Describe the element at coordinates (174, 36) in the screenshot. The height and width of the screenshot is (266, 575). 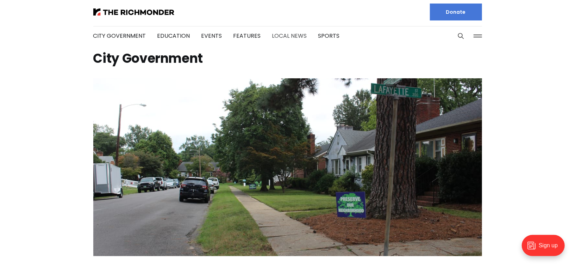
I see `a: Education` at that location.